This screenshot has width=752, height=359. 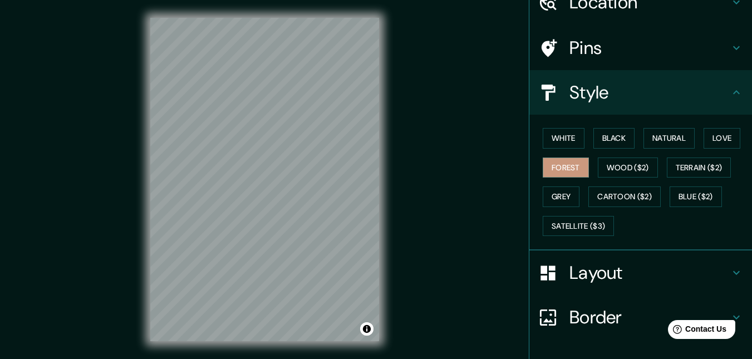 What do you see at coordinates (628, 167) in the screenshot?
I see `button: Wood ($2)` at bounding box center [628, 167].